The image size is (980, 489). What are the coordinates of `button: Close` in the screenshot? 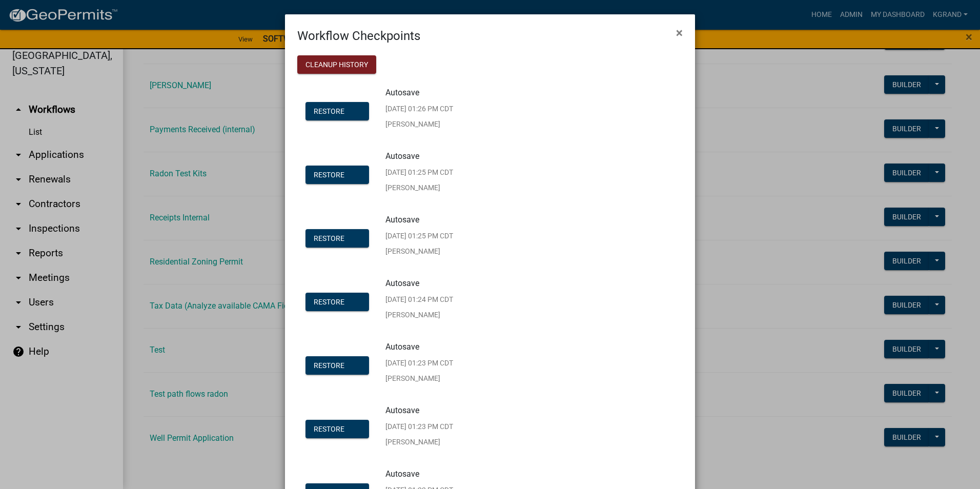 It's located at (679, 33).